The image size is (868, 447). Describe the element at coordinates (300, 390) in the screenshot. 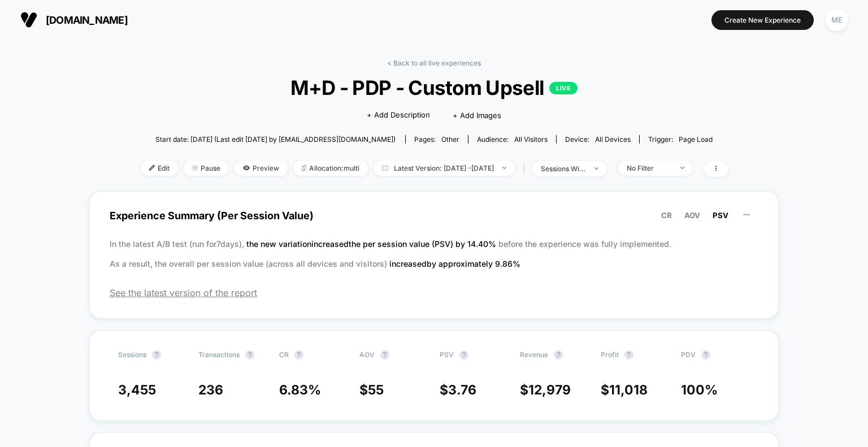

I see `span: 6.83 %` at that location.